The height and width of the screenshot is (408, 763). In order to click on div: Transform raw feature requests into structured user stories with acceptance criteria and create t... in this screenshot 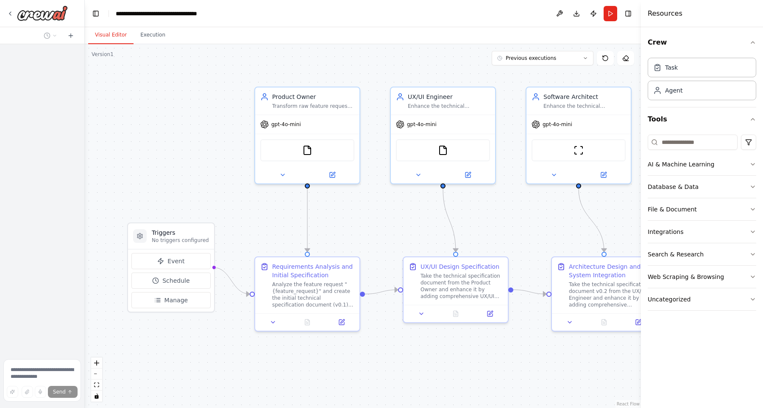, I will do `click(313, 106)`.